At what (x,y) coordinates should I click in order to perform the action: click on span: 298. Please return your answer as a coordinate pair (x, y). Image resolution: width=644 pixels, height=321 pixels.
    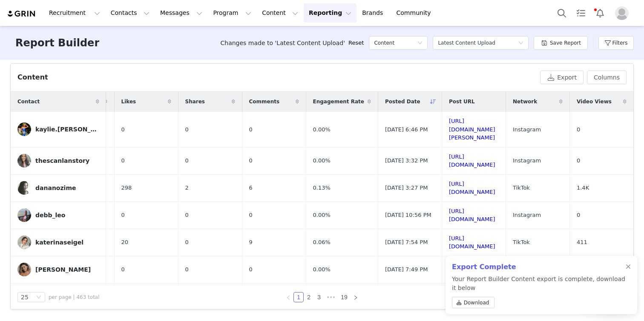
    Looking at the image, I should click on (127, 188).